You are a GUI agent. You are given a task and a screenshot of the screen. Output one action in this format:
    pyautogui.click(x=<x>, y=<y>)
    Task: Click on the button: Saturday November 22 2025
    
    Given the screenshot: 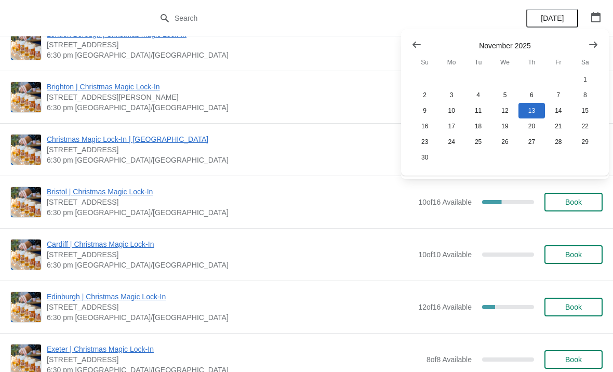 What is the action you would take?
    pyautogui.click(x=585, y=126)
    